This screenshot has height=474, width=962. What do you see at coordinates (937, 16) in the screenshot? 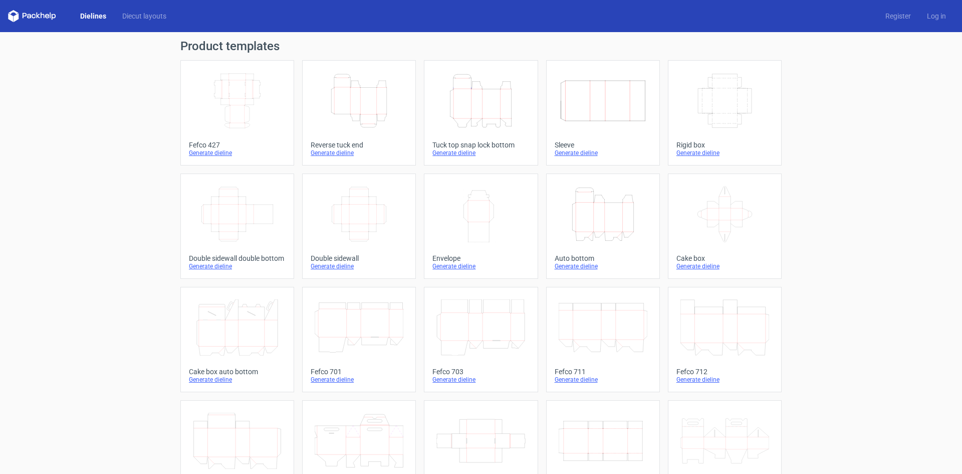
I see `a: Log in` at bounding box center [937, 16].